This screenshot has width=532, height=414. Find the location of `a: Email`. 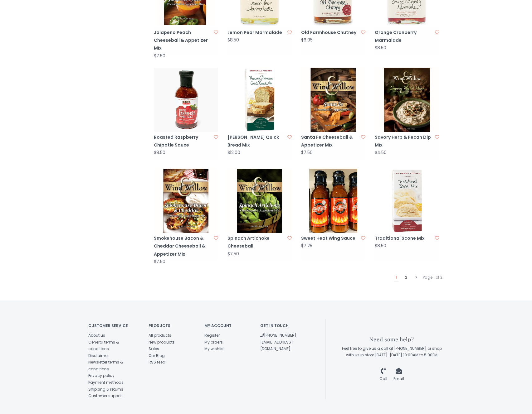

a: Email is located at coordinates (399, 375).